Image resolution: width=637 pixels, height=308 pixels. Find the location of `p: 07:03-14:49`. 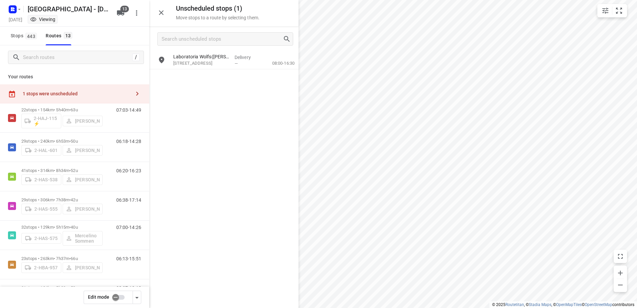

p: 07:03-14:49 is located at coordinates (129, 110).